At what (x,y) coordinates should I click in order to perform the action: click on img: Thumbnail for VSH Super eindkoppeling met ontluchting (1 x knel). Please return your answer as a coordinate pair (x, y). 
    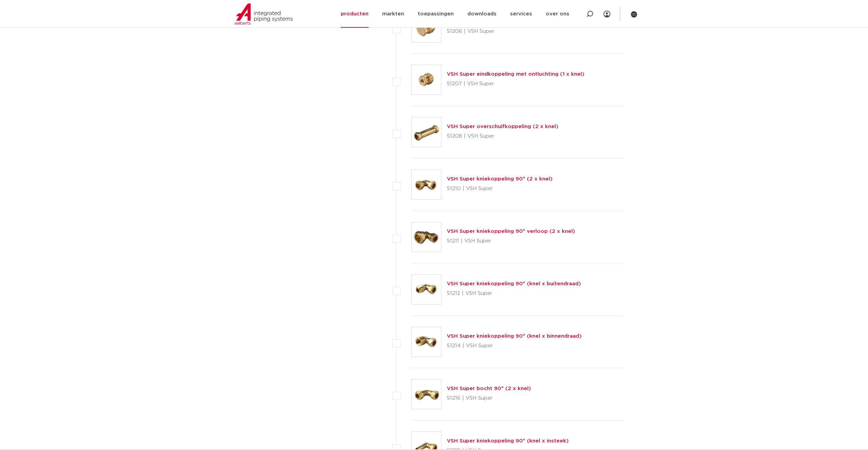
    Looking at the image, I should click on (427, 80).